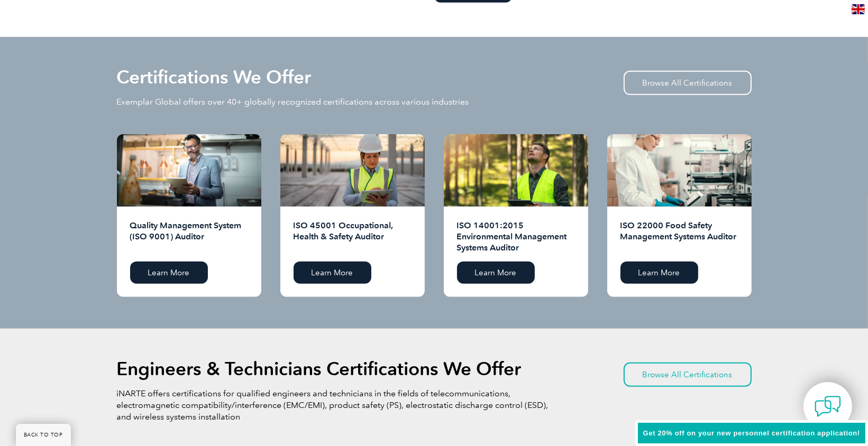 The width and height of the screenshot is (868, 446). I want to click on p: Exemplar Global offers over 40+ globally recognized certifications across various industries, so click(293, 102).